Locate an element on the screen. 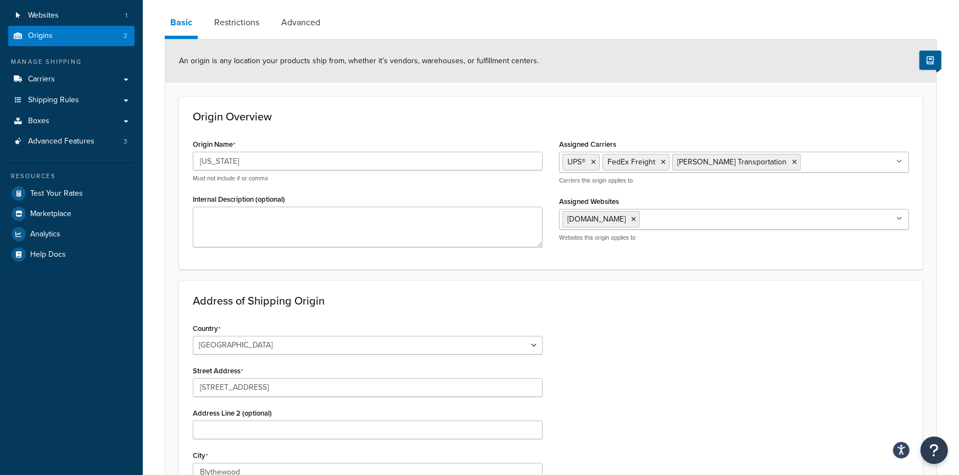 The width and height of the screenshot is (959, 475). a: Origins2 is located at coordinates (71, 36).